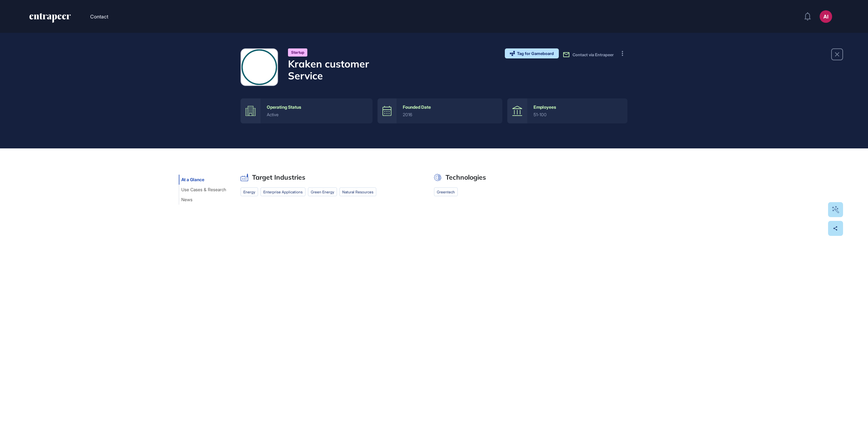 The height and width of the screenshot is (438, 868). Describe the element at coordinates (204, 189) in the screenshot. I see `button: Use Cases & Research` at that location.